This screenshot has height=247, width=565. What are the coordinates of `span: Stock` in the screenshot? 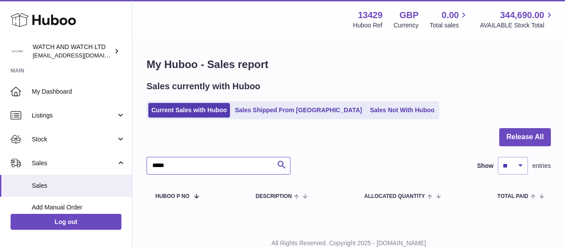 It's located at (74, 139).